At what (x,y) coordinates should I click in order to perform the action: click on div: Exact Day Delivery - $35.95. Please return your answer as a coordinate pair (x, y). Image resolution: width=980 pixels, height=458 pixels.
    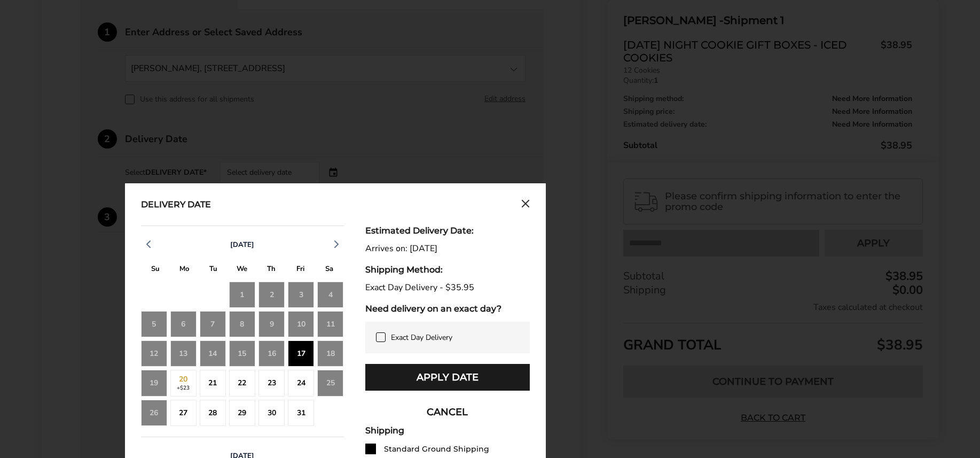
    Looking at the image, I should click on (448, 287).